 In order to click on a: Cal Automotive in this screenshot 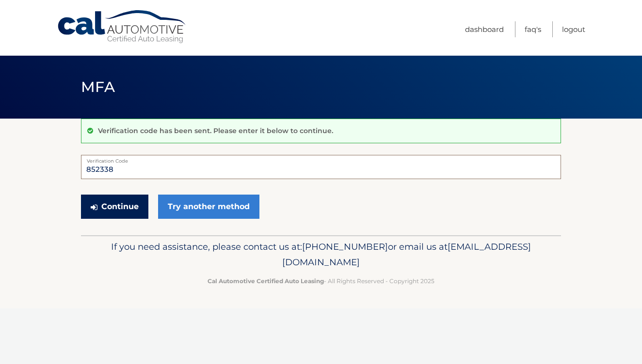, I will do `click(122, 27)`.